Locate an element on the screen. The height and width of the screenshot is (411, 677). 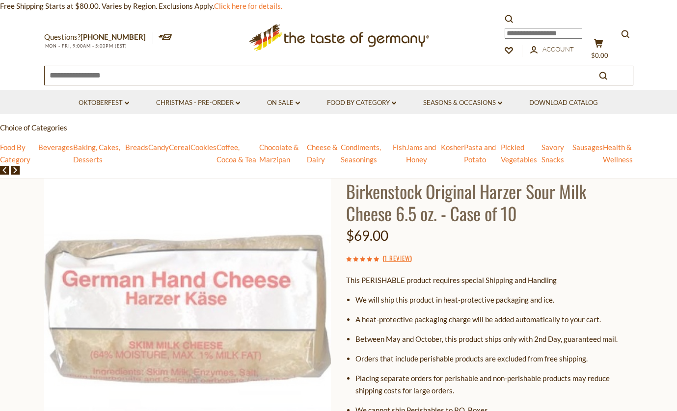
span: Sausages is located at coordinates (588, 147).